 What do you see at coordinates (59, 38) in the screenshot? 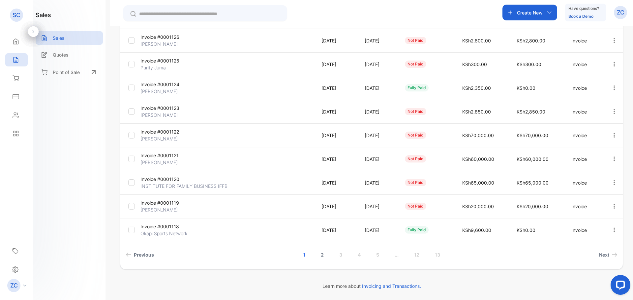
I see `p: Sales` at bounding box center [59, 38].